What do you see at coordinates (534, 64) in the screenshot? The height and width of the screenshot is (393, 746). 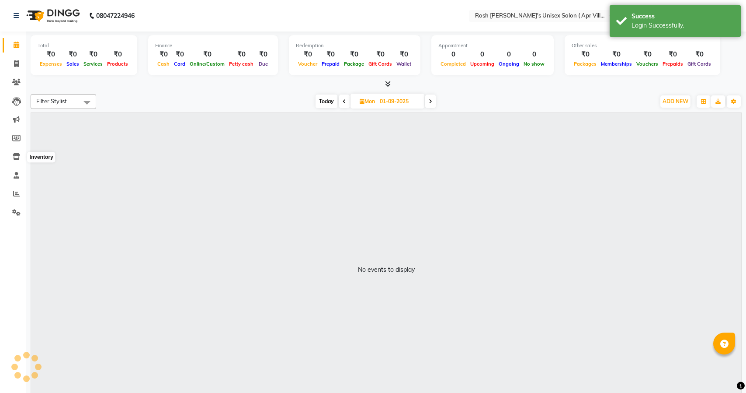 I see `span: No show` at bounding box center [534, 64].